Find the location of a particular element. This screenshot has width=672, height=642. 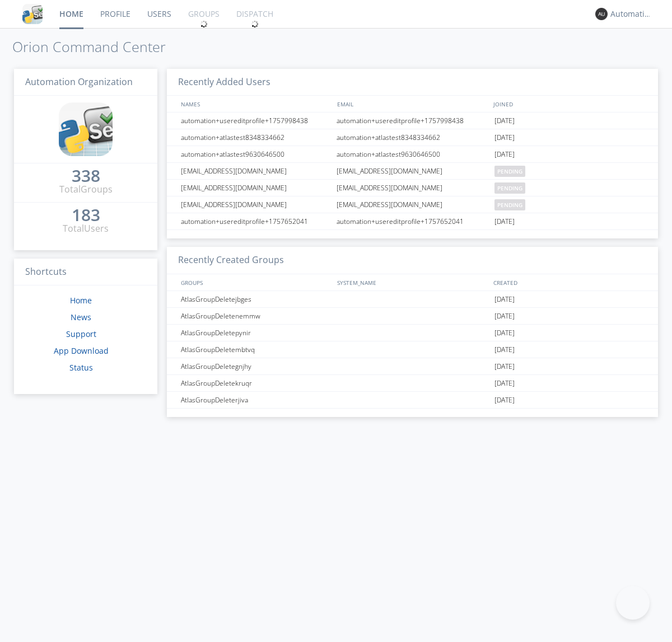

div: Total Users is located at coordinates (85, 228).